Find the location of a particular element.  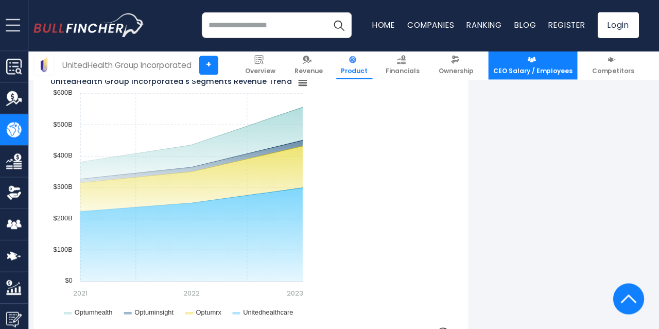

text: $600B is located at coordinates (65, 93).